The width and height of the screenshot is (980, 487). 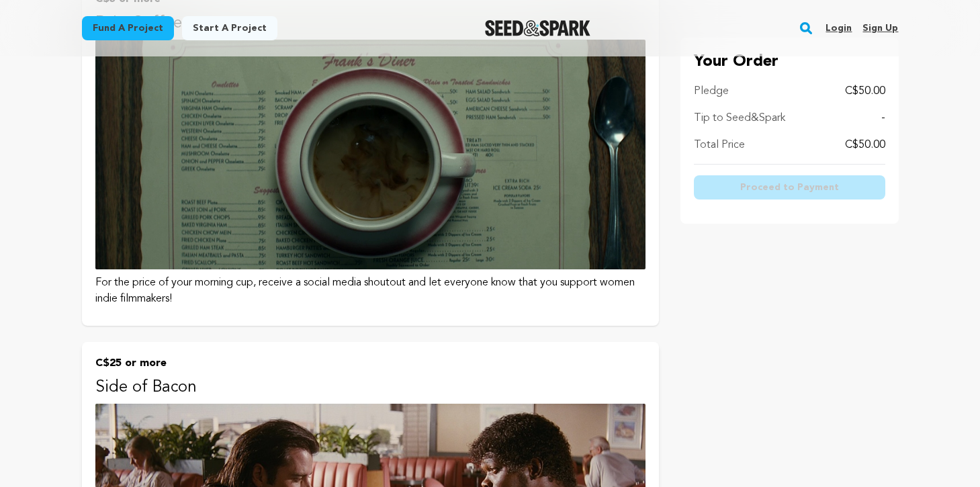 What do you see at coordinates (370, 154) in the screenshot?
I see `img: incentive` at bounding box center [370, 154].